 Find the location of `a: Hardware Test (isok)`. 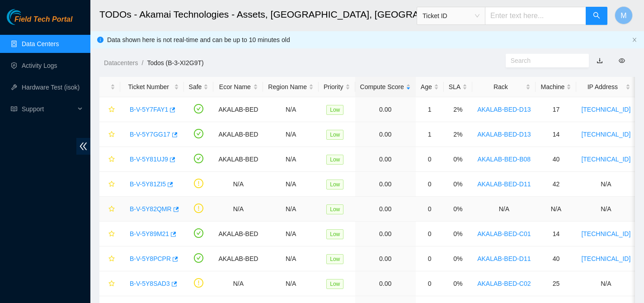

a: Hardware Test (isok) is located at coordinates (51, 87).